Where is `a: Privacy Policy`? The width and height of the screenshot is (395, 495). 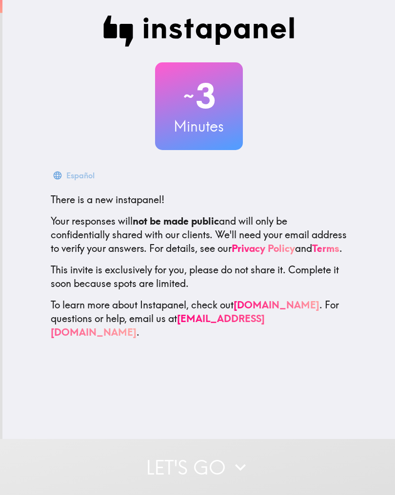 a: Privacy Policy is located at coordinates (263, 248).